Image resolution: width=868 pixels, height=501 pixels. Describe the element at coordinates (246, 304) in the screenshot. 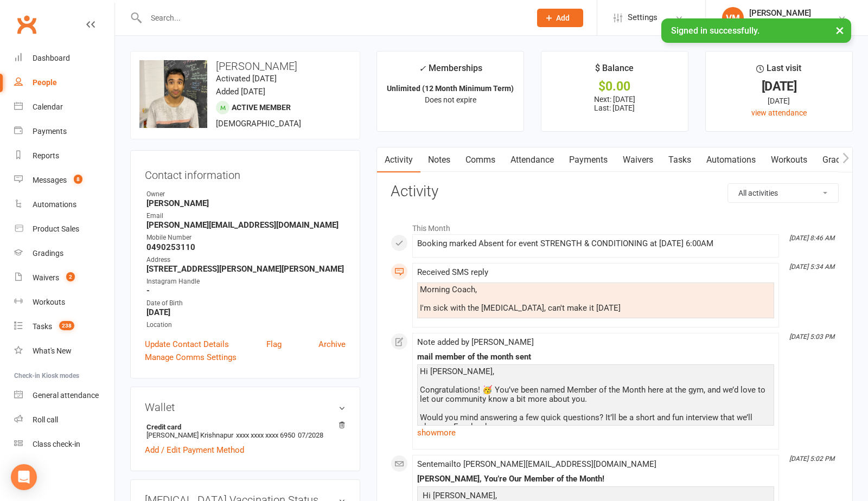

I see `div: Date of Birth` at that location.